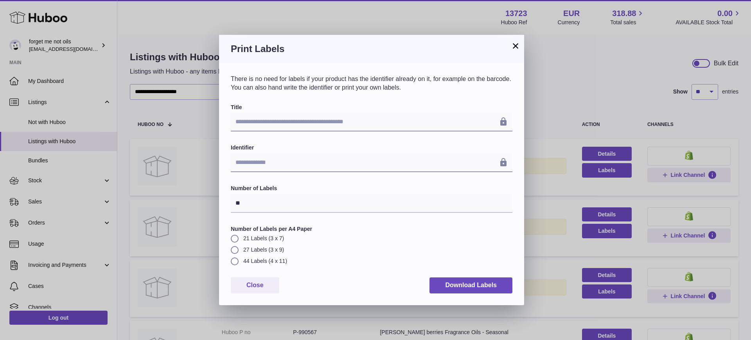  Describe the element at coordinates (372, 250) in the screenshot. I see `label: 27 Labels (3 x 9)` at that location.